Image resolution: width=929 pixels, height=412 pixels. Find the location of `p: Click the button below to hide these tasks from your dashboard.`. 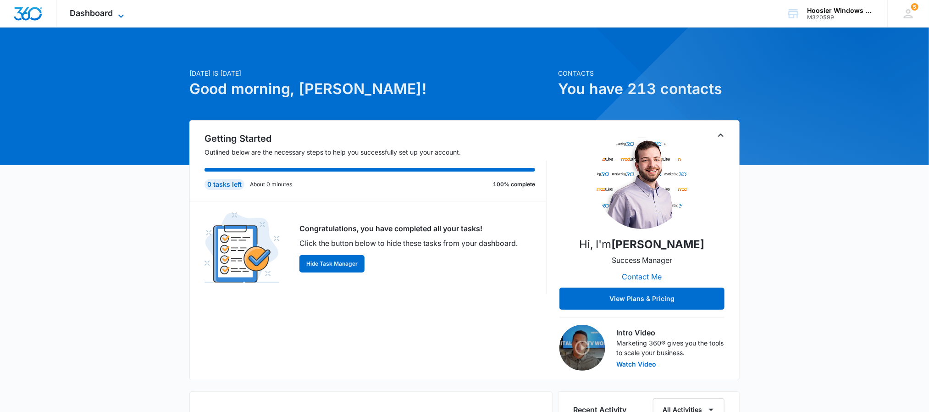

p: Click the button below to hide these tasks from your dashboard. is located at coordinates (408, 243).